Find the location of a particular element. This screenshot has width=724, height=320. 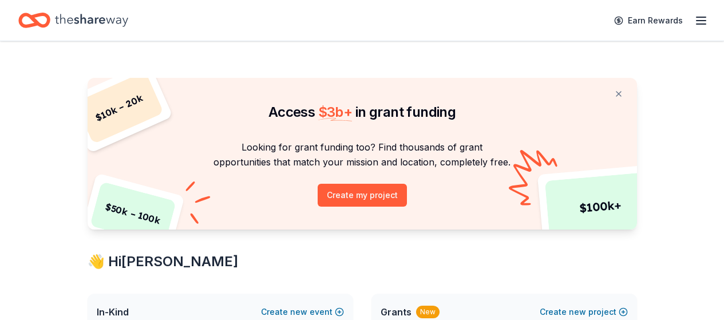

a: Earn Rewards is located at coordinates (648, 21).